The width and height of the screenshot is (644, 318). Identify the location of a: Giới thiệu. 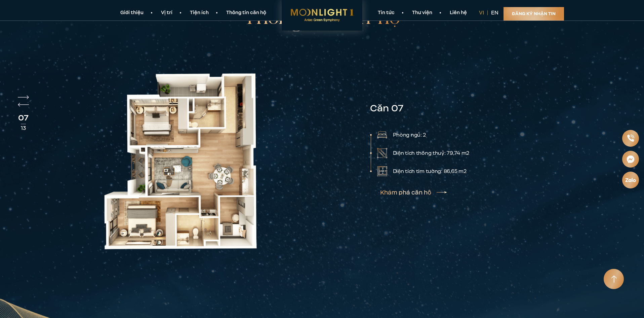
(132, 13).